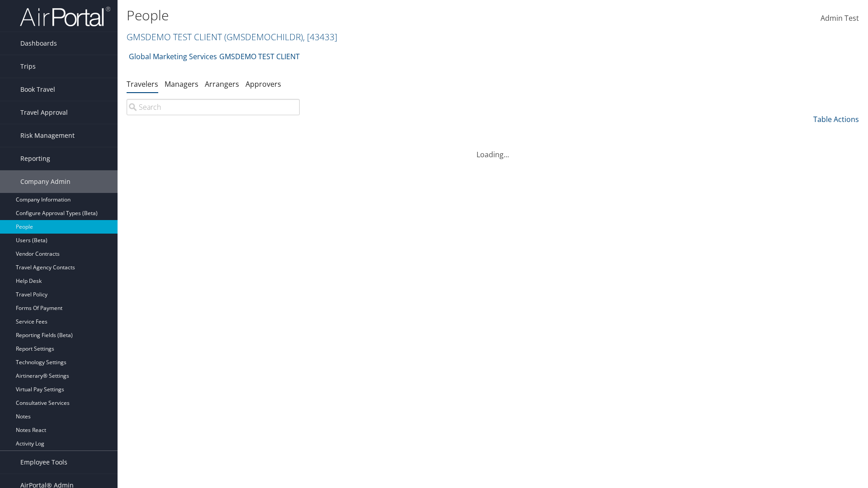 This screenshot has height=488, width=868. I want to click on span: Reporting, so click(36, 159).